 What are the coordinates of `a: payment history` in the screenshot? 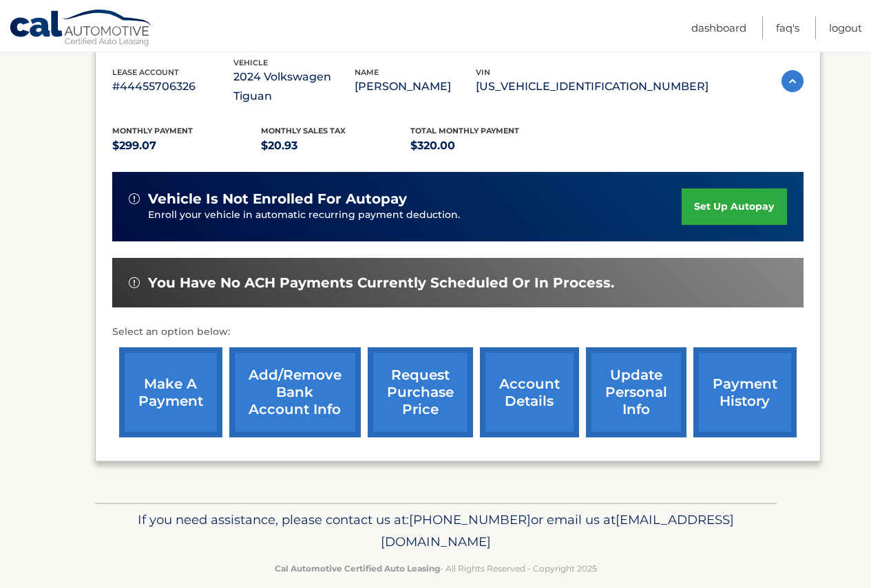 It's located at (745, 392).